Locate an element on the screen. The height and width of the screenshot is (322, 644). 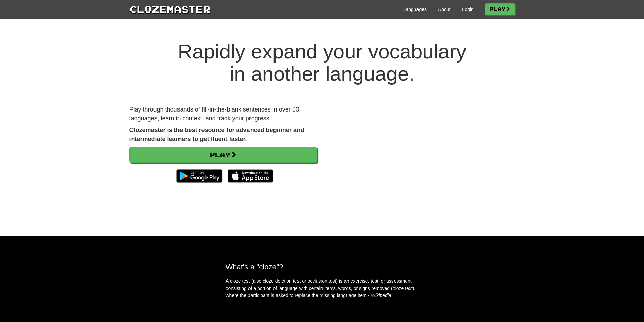
p: A cloze test (also cloze deletion test or occlusion test) is an exercise, test, or assessment con... is located at coordinates (322, 288).